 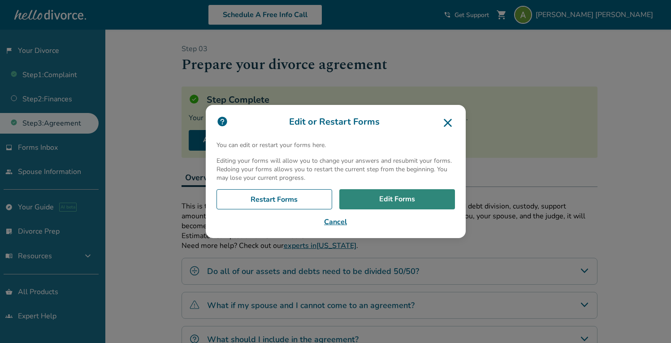 What do you see at coordinates (222, 121) in the screenshot?
I see `img: icon` at bounding box center [222, 121].